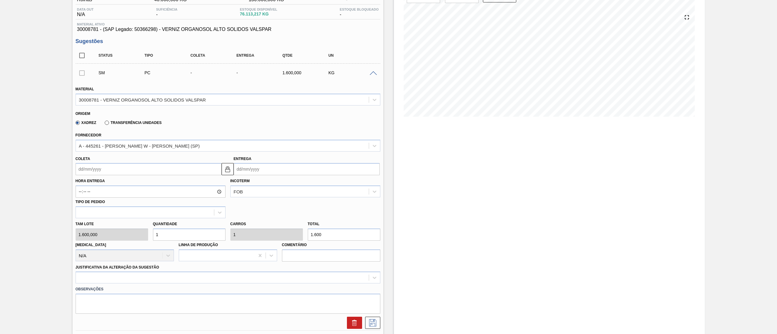 The width and height of the screenshot is (777, 334). Describe the element at coordinates (90, 202) in the screenshot. I see `label: Tipo de pedido` at that location.